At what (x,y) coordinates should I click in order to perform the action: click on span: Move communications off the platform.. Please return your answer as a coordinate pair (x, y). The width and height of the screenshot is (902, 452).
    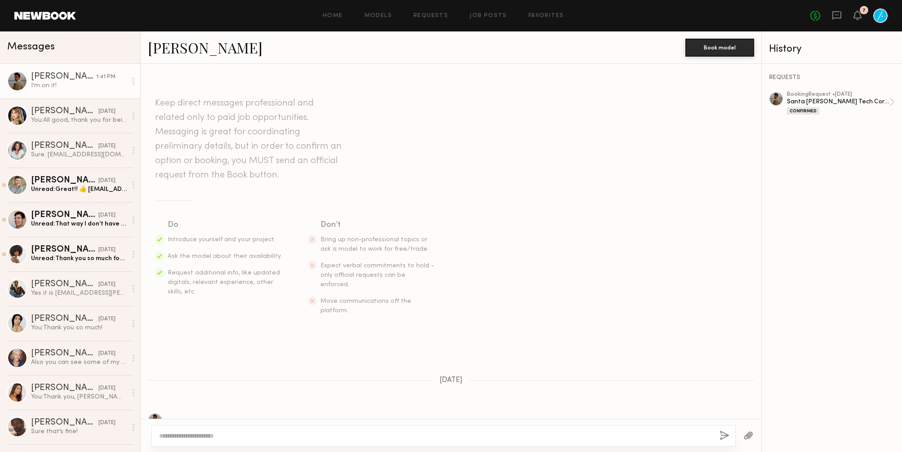
    Looking at the image, I should click on (366, 306).